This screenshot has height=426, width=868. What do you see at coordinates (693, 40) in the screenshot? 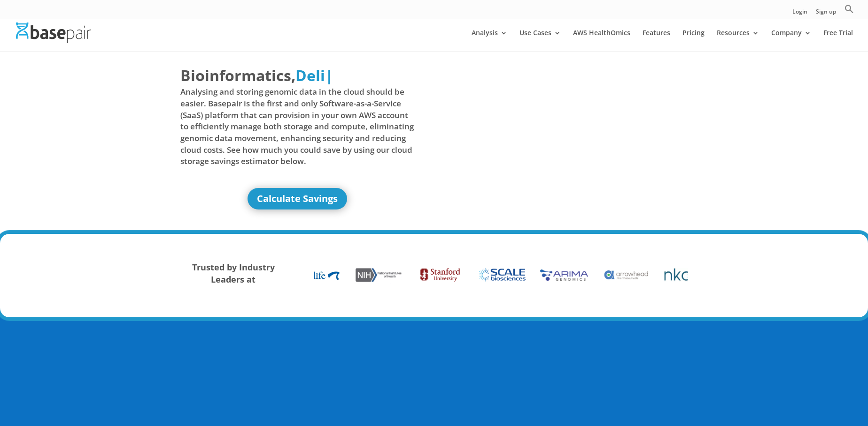
I see `a: Pricing` at bounding box center [693, 40].